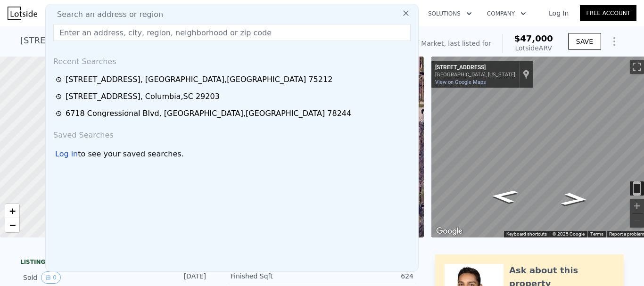 The width and height of the screenshot is (644, 286). What do you see at coordinates (534, 38) in the screenshot?
I see `span: $47,000` at bounding box center [534, 38].